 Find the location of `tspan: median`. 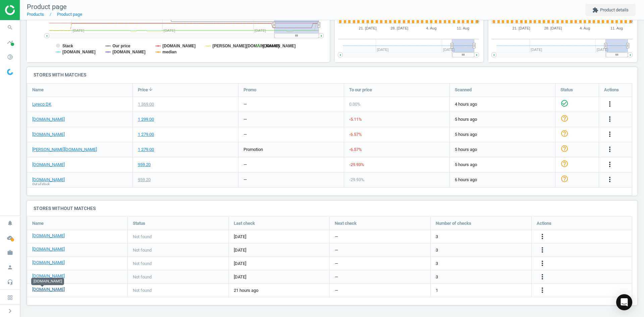

tspan: median is located at coordinates (170, 52).